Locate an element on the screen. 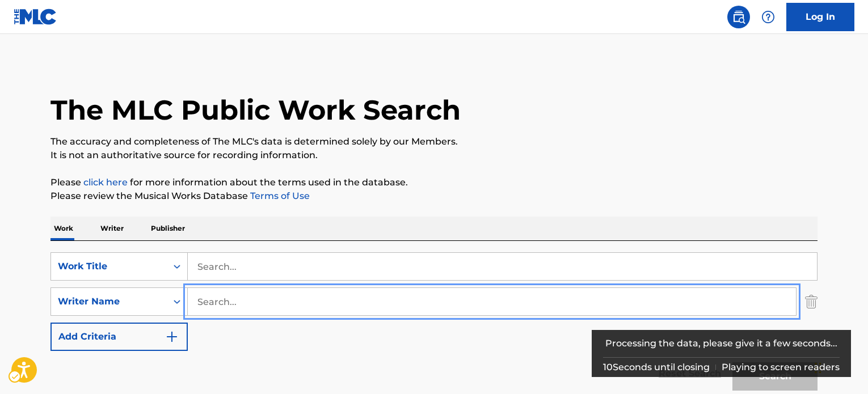 Image resolution: width=868 pixels, height=394 pixels. a: Log In is located at coordinates (820, 17).